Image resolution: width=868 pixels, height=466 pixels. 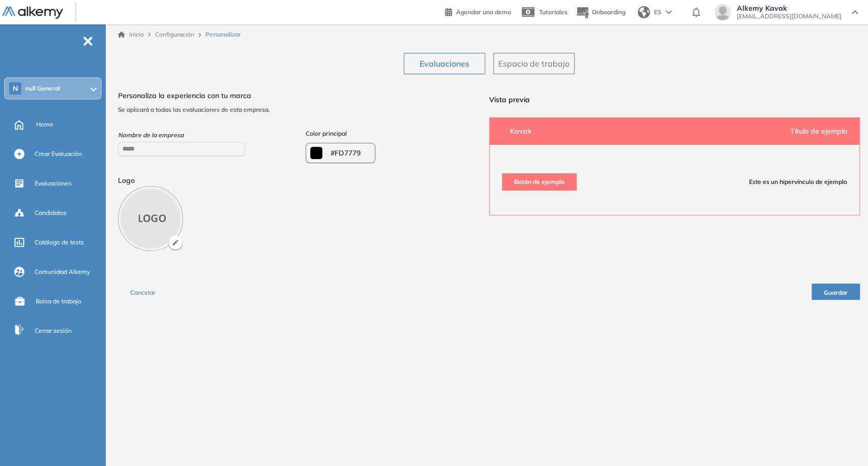 What do you see at coordinates (44, 124) in the screenshot?
I see `span: Home` at bounding box center [44, 124].